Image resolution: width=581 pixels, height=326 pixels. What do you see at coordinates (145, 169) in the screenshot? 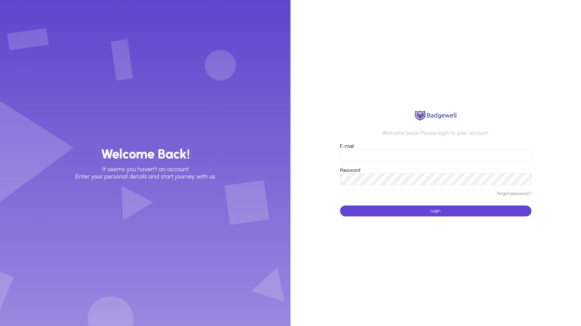
I see `p: It seems you haven't an account` at bounding box center [145, 169].